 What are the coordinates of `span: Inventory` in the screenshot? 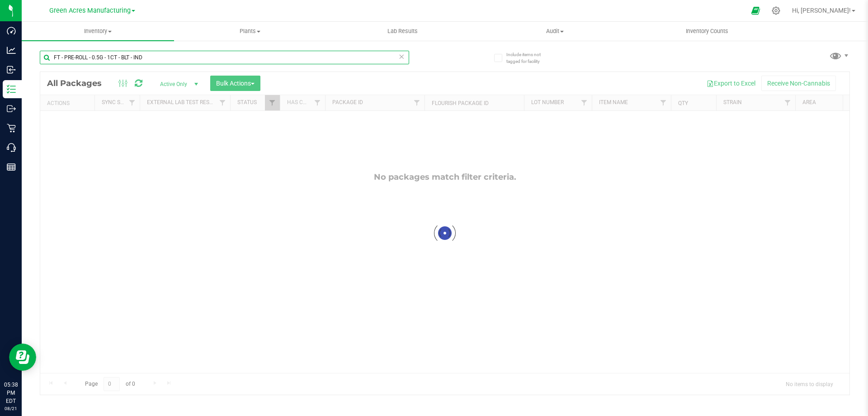 It's located at (98, 32).